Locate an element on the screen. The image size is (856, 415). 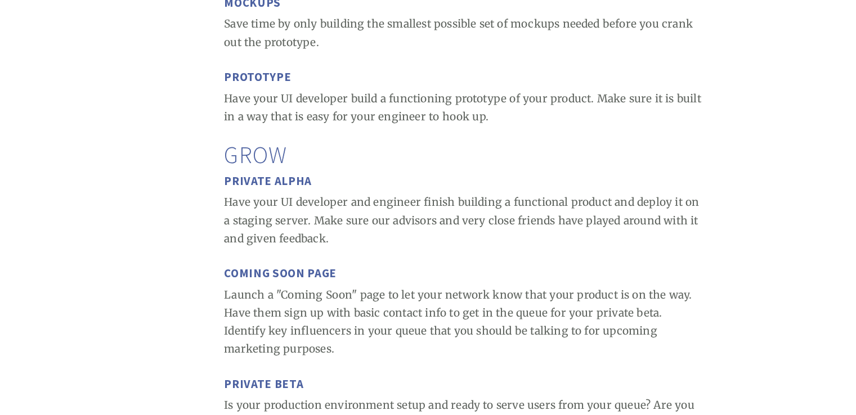
h3: Private Beta is located at coordinates (463, 384).